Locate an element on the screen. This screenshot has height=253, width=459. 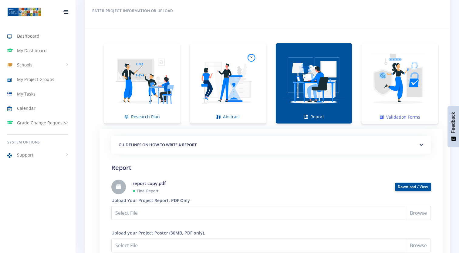
span: Support is located at coordinates (25, 155).